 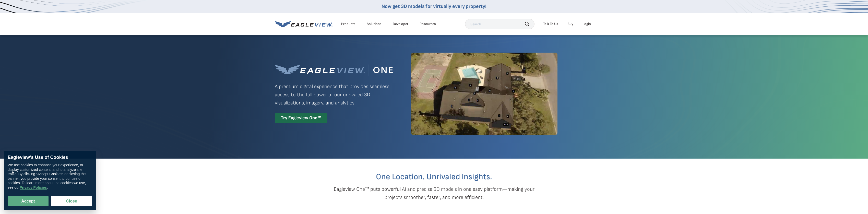 I want to click on p: A premium digital experience that provides seamless access to the full power of our unrivaled 3D ..., so click(x=334, y=95).